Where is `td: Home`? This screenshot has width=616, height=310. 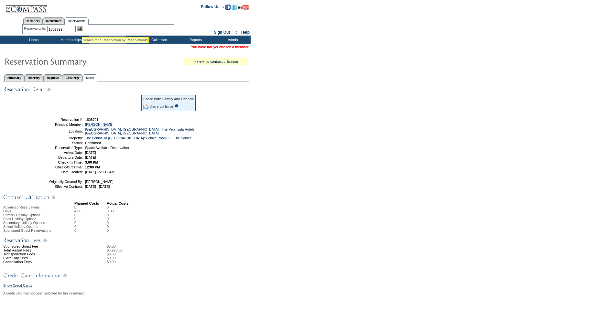 td: Home is located at coordinates (33, 39).